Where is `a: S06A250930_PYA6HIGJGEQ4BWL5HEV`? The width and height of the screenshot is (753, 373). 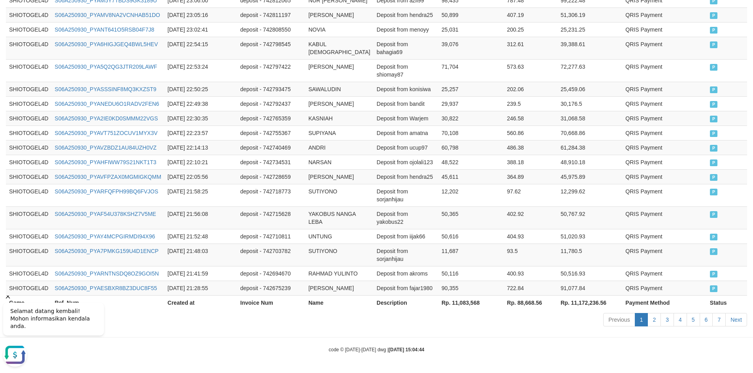
a: S06A250930_PYA6HIGJGEQ4BWL5HEV is located at coordinates (106, 44).